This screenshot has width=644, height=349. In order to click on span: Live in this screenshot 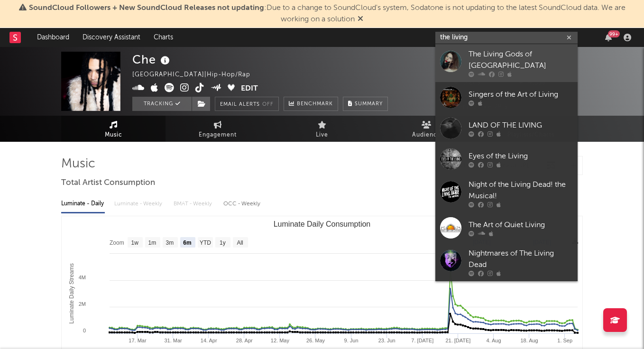, I will do `click(322, 135)`.